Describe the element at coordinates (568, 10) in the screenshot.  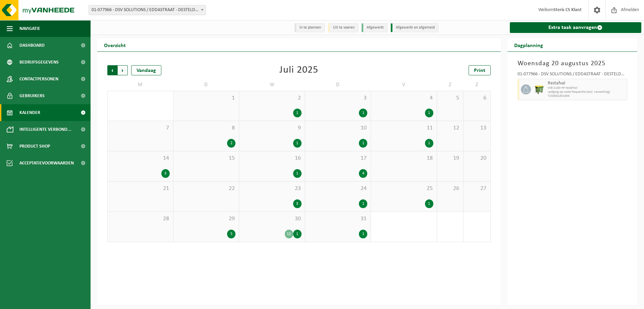
I see `strong: Steris CS Klant` at that location.